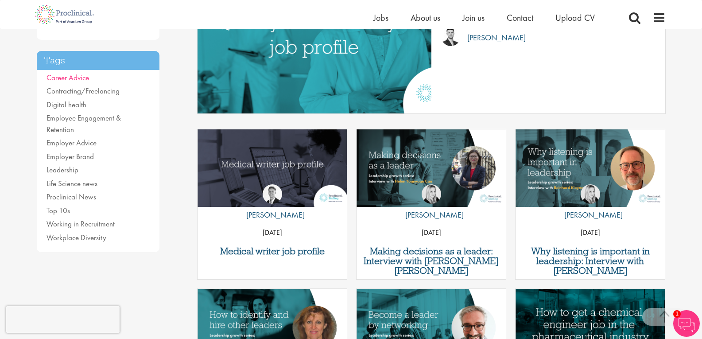  Describe the element at coordinates (70, 156) in the screenshot. I see `a: Employer Brand` at that location.